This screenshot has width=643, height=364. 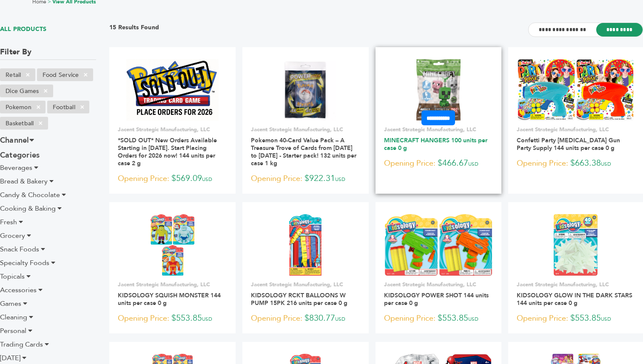 I want to click on img: KIDSOLOGY POWER SHOT 144 units per case 0 g, so click(x=438, y=244).